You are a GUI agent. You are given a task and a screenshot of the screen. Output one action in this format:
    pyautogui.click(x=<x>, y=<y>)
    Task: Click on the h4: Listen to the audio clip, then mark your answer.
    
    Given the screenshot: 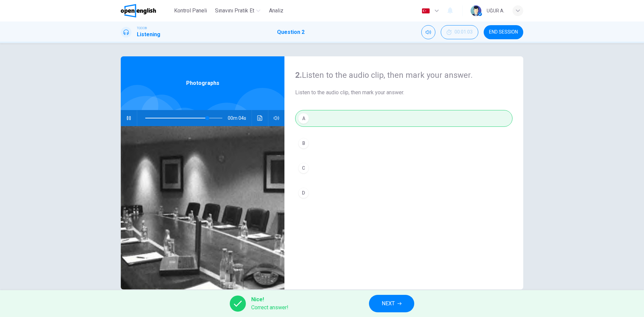 What is the action you would take?
    pyautogui.click(x=403, y=75)
    